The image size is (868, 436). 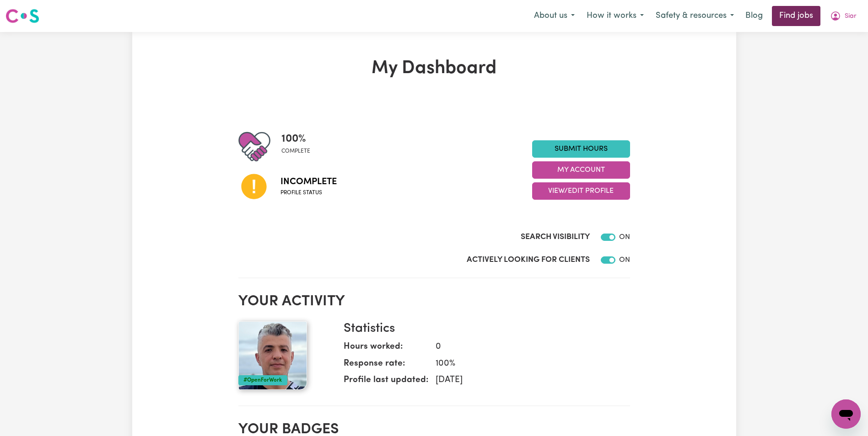 I want to click on h2: Your activity, so click(x=434, y=302).